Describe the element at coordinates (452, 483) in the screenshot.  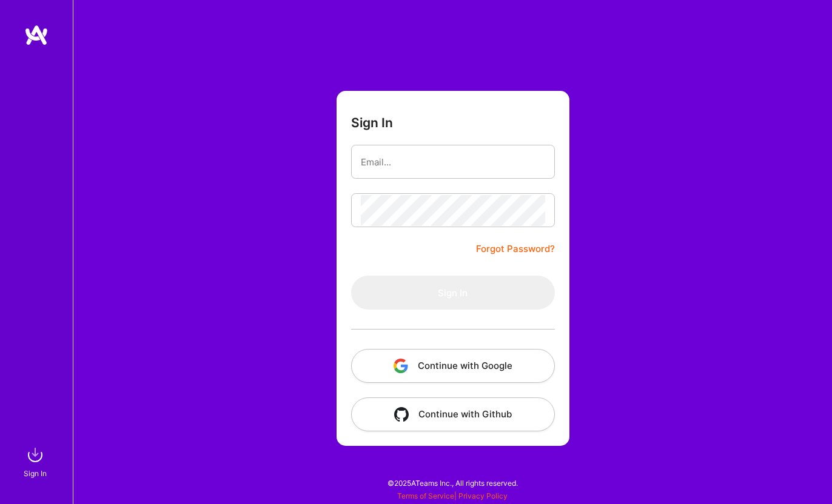
I see `div: © 2025 ATeams Inc., All rights reserved.` at that location.